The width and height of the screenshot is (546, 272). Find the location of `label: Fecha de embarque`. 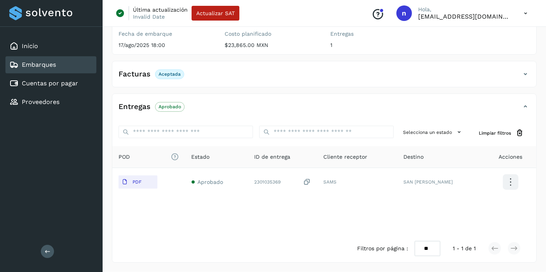

label: Fecha de embarque is located at coordinates (165, 34).